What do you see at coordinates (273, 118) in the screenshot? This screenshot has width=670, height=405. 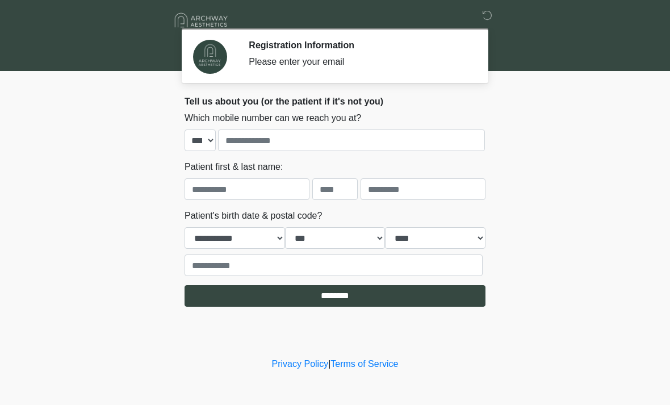 I see `label: Which mobile number can we reach you at?` at bounding box center [273, 118].